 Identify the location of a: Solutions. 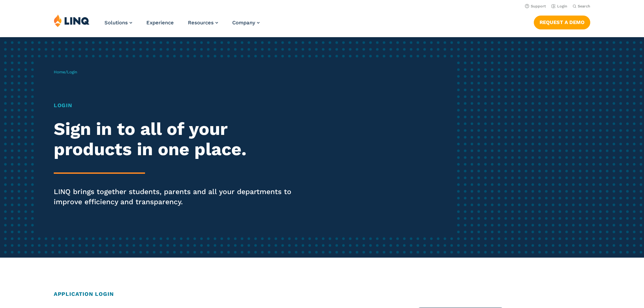
(118, 23).